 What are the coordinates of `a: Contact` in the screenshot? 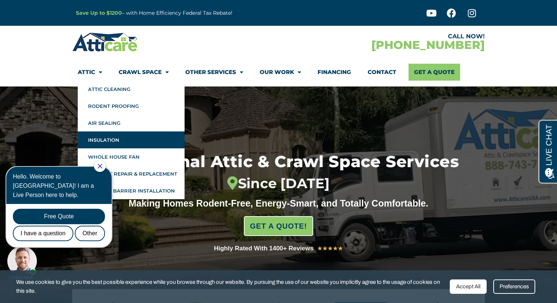 It's located at (382, 72).